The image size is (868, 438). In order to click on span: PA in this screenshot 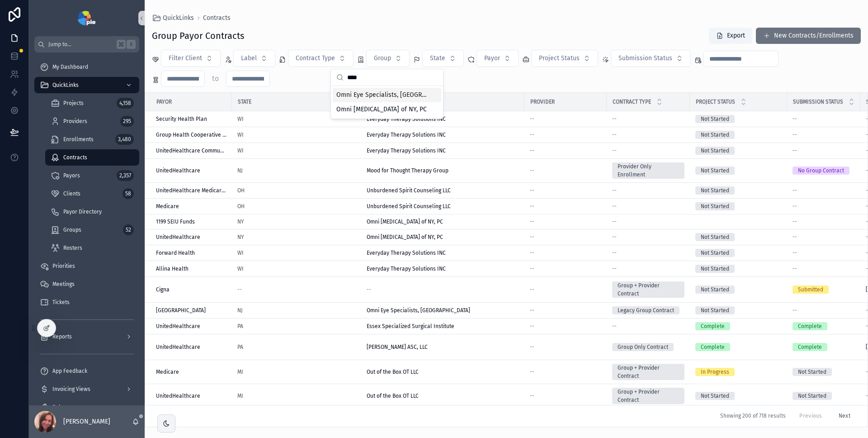, I will do `click(240, 347)`.